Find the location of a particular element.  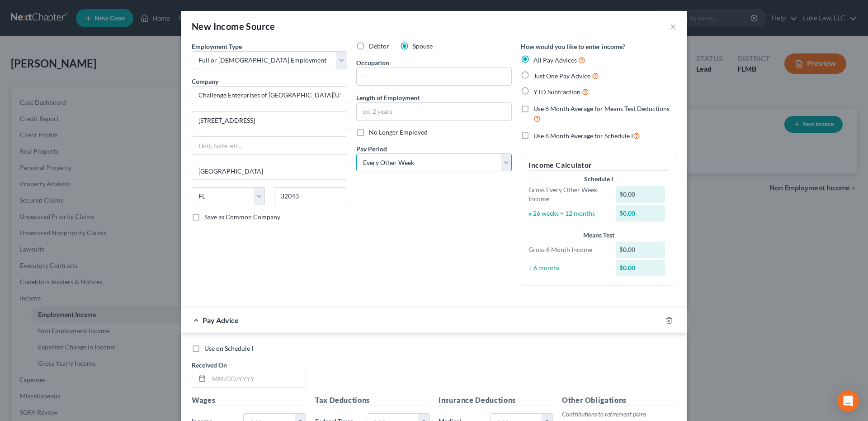

label: Occupation is located at coordinates (373, 63).